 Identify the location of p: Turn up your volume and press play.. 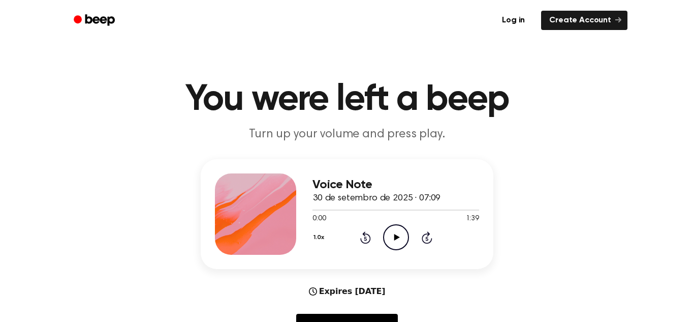
(347, 134).